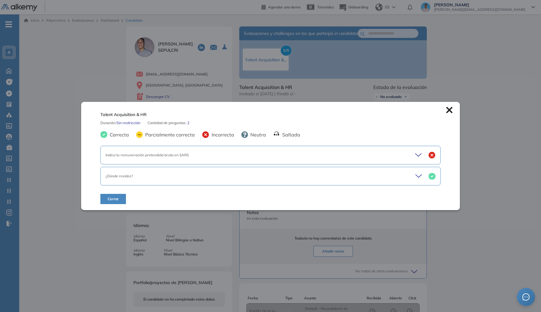 The width and height of the screenshot is (541, 312). I want to click on span: ¿Dónde resides?, so click(119, 176).